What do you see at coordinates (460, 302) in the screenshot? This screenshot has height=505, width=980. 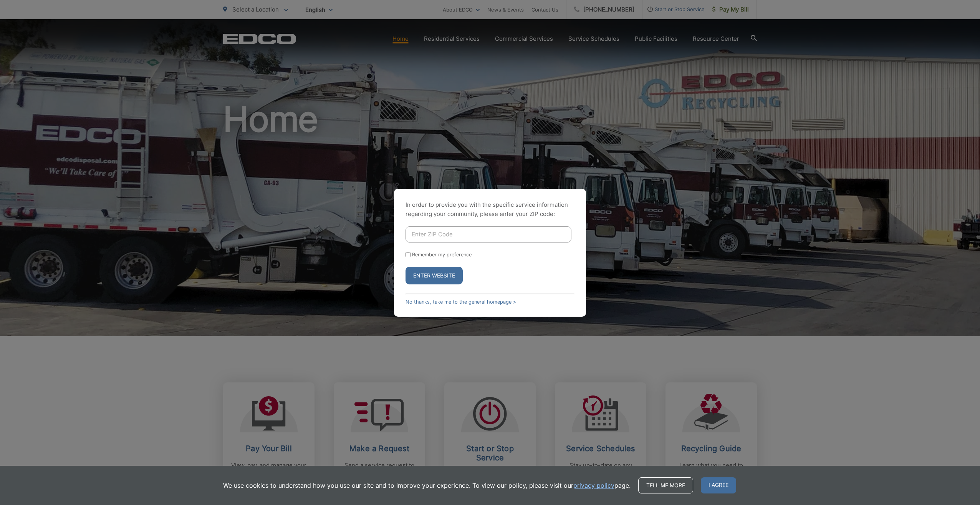 I see `a: No thanks, take me to the general homepage >` at bounding box center [460, 302].